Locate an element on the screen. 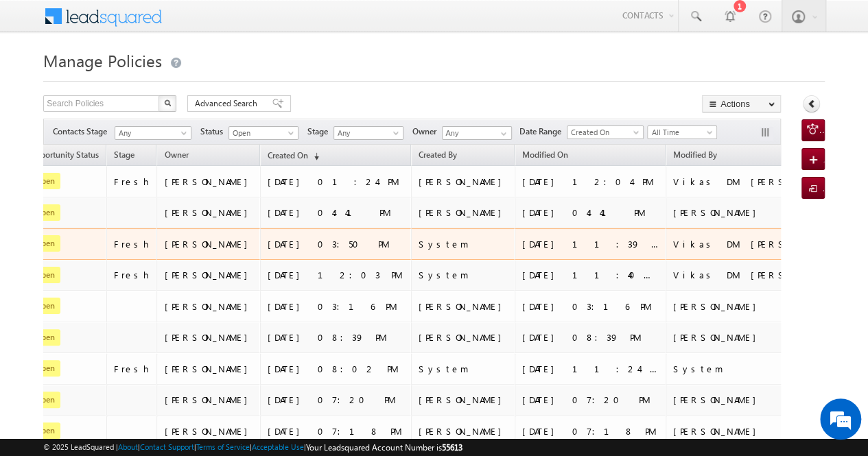 The width and height of the screenshot is (868, 456). span: 55613 is located at coordinates (453, 447).